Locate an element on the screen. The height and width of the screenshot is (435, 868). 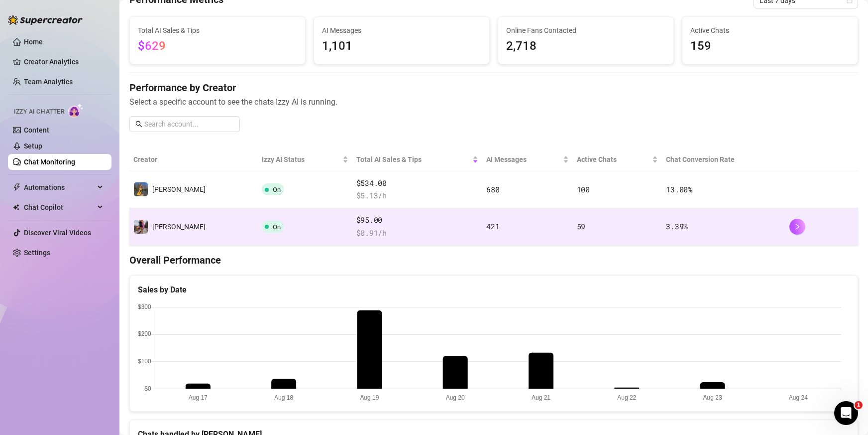
span: 100 is located at coordinates (584, 189).